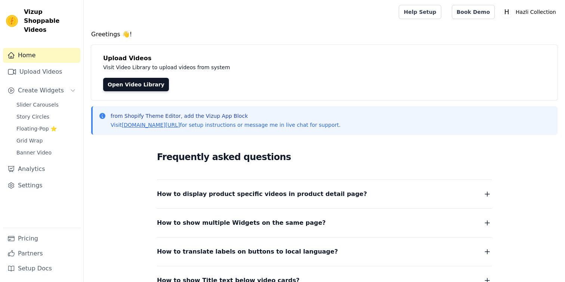  Describe the element at coordinates (41, 55) in the screenshot. I see `a: Home` at that location.